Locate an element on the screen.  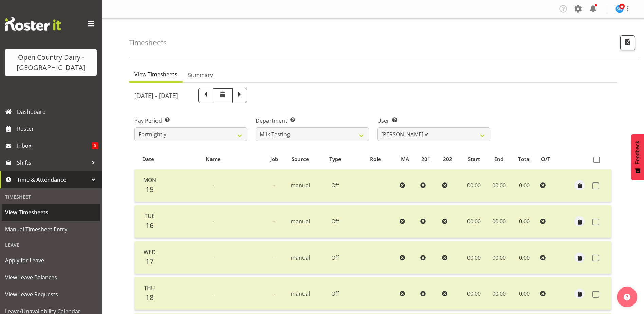
span: 16 is located at coordinates (150, 225).